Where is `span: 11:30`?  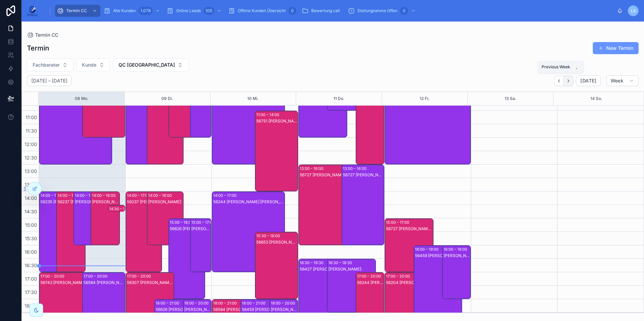
span: 11:30 is located at coordinates (32, 130).